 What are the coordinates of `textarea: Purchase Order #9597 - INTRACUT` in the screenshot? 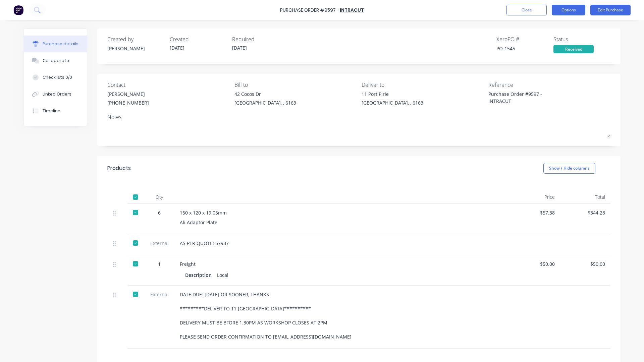 It's located at (530, 98).